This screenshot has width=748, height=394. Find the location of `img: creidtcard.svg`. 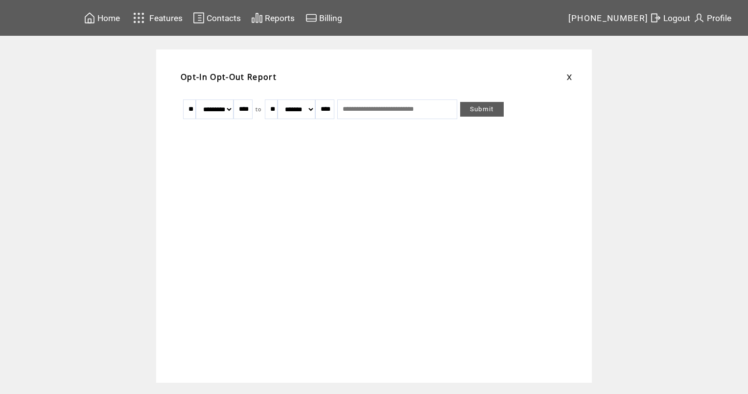

img: creidtcard.svg is located at coordinates (311, 18).